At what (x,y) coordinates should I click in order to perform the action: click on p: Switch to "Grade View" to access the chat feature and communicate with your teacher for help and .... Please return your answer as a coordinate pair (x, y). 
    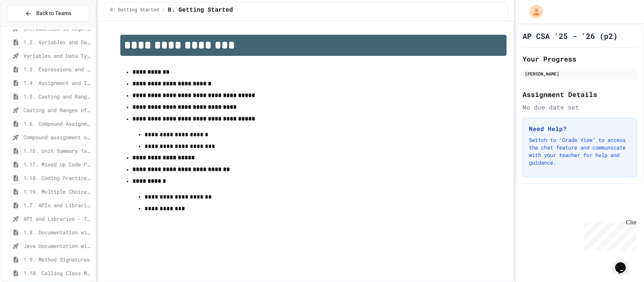
    Looking at the image, I should click on (580, 151).